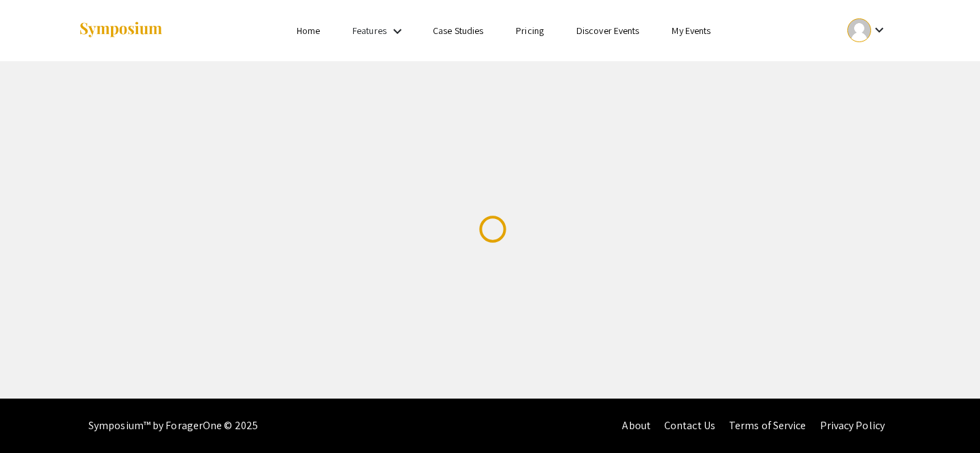 Image resolution: width=980 pixels, height=453 pixels. Describe the element at coordinates (173, 425) in the screenshot. I see `div: Symposium™ by ForagerOne © 2025` at that location.